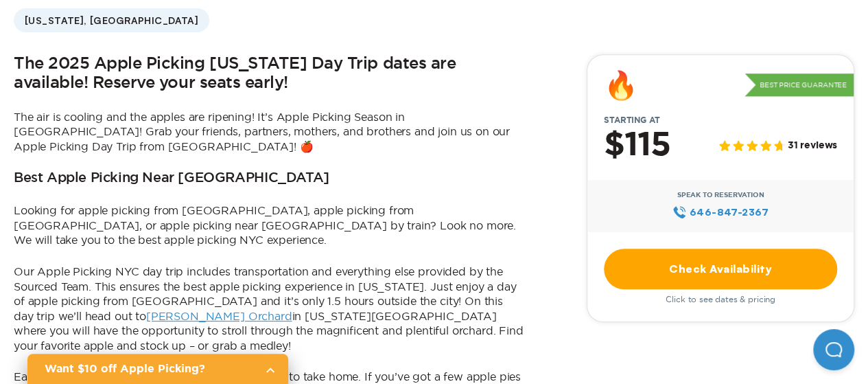 The width and height of the screenshot is (868, 384). What do you see at coordinates (812, 146) in the screenshot?
I see `span: 31 reviews` at bounding box center [812, 146].